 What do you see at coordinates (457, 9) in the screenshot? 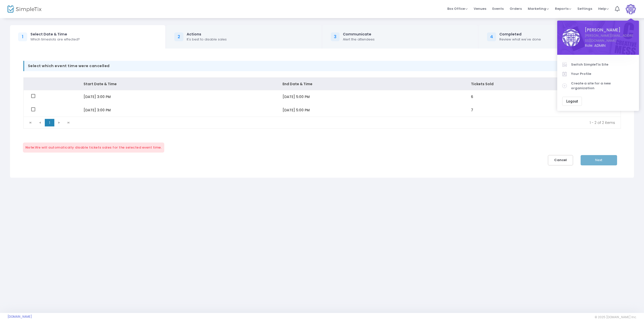
I see `span: Box Office` at bounding box center [457, 9].